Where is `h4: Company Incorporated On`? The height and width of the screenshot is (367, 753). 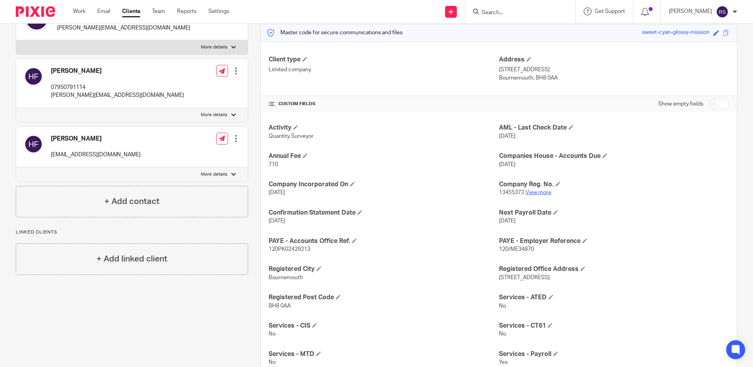 h4: Company Incorporated On is located at coordinates (384, 184).